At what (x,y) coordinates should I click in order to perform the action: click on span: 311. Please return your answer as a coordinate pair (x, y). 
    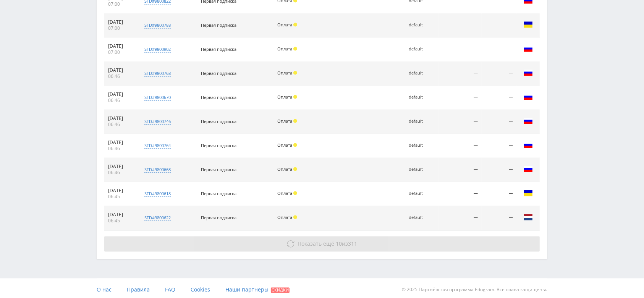
    Looking at the image, I should click on (353, 243).